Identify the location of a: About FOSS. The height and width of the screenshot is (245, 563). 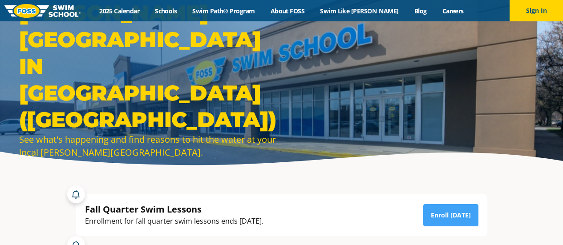
(288, 11).